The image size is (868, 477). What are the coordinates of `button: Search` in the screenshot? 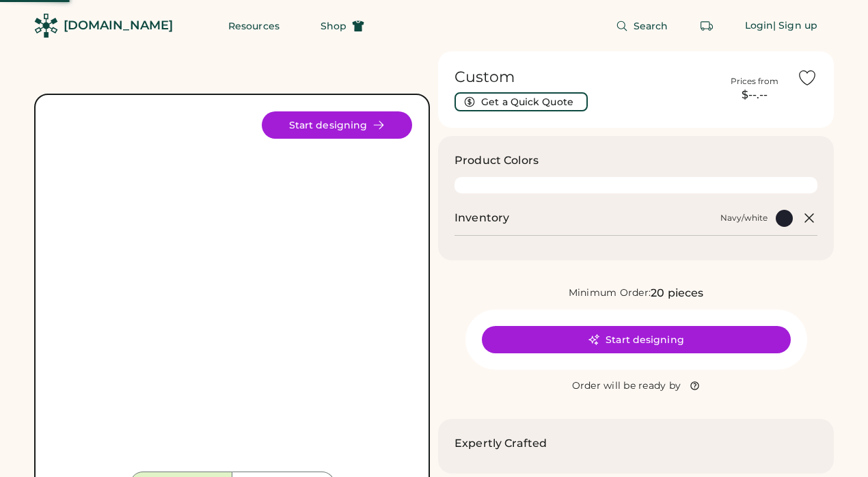 It's located at (641, 26).